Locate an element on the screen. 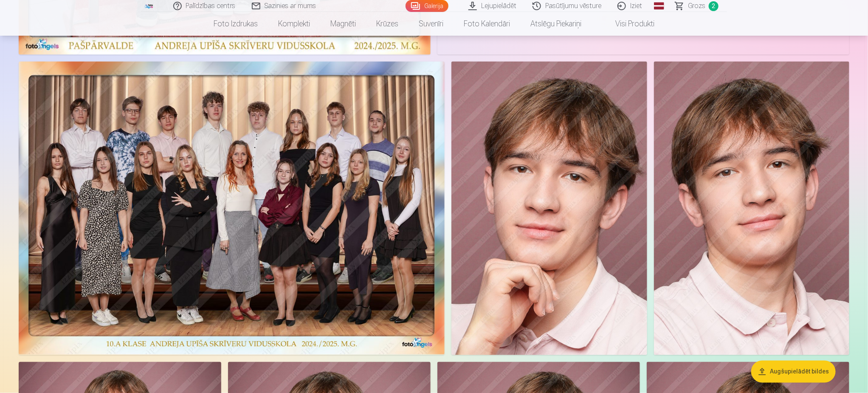  a: Magnēti is located at coordinates (343, 24).